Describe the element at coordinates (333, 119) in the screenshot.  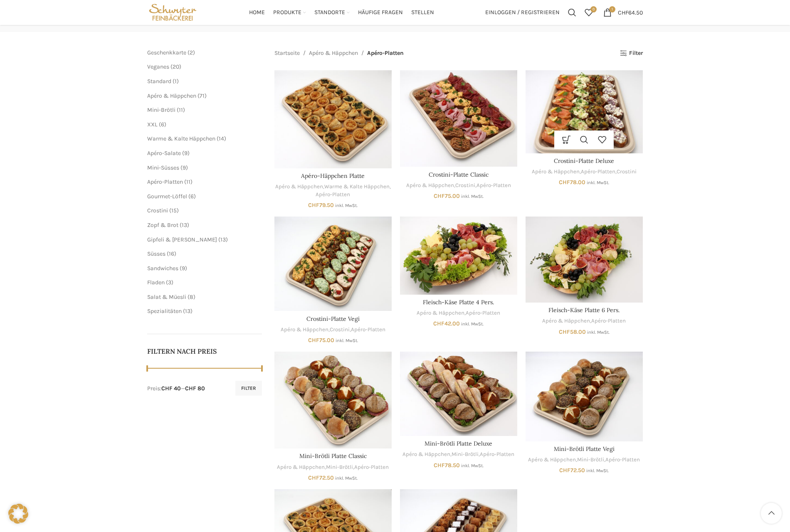
I see `a: Apéro-Häppchen Platte` at that location.